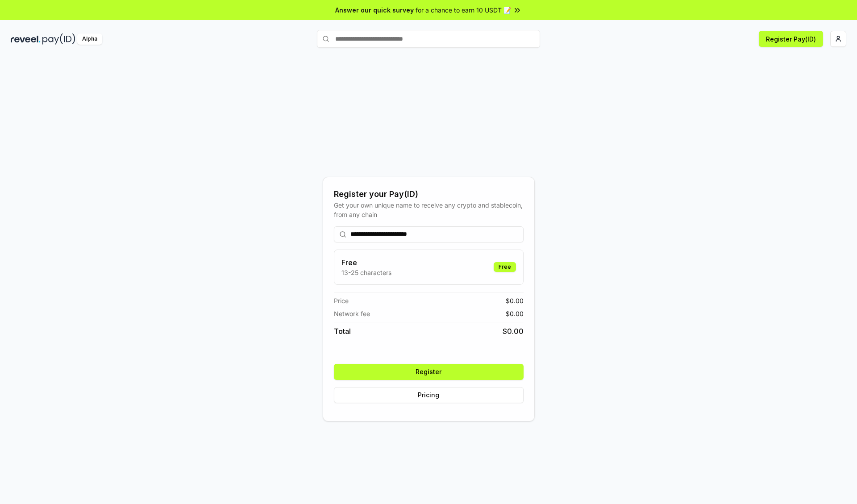 The width and height of the screenshot is (857, 504). Describe the element at coordinates (341, 300) in the screenshot. I see `span: Price` at that location.